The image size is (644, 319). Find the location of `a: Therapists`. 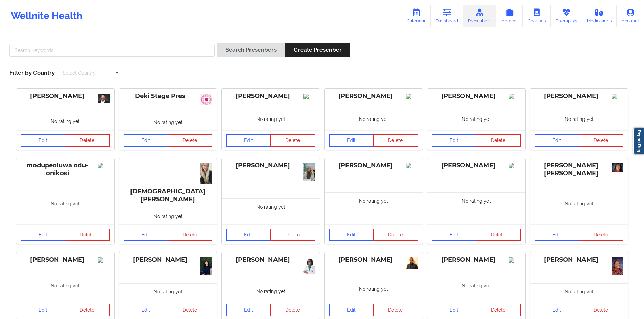

a: Therapists is located at coordinates (566, 16).